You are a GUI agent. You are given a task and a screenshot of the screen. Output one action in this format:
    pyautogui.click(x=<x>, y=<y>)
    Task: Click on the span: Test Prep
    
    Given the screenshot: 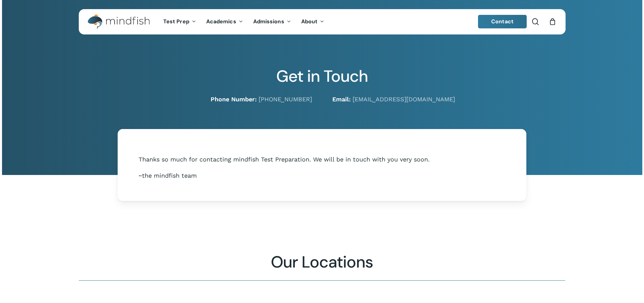 What is the action you would take?
    pyautogui.click(x=176, y=21)
    